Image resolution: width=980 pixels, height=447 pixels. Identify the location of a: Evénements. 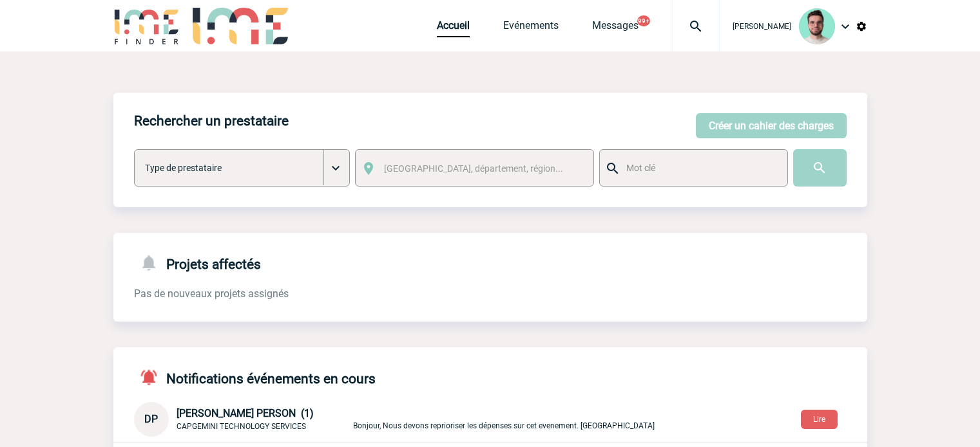
(531, 28).